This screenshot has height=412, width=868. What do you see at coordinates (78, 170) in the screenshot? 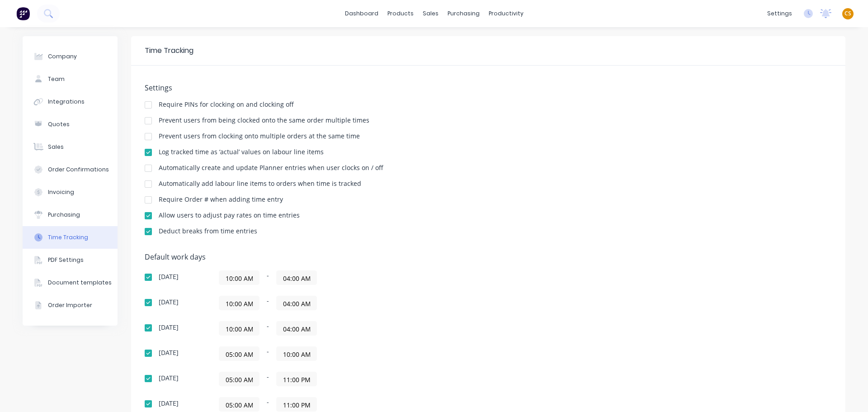
I see `div: Order Confirmations` at bounding box center [78, 170].